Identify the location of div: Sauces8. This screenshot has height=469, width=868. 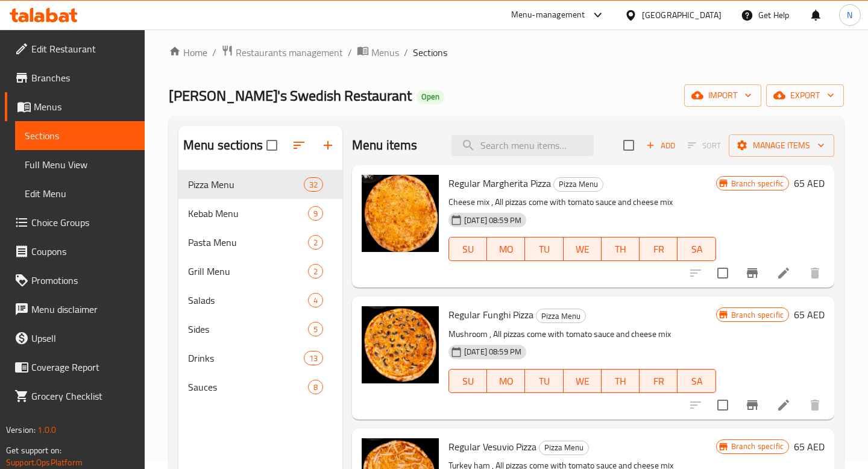
(261, 386).